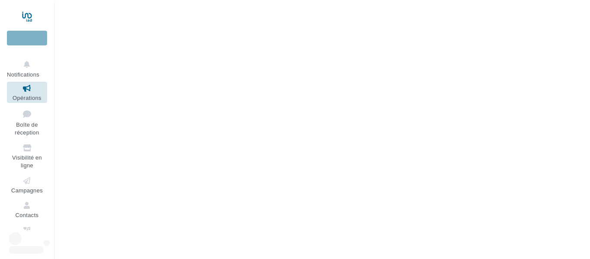 The image size is (590, 259). What do you see at coordinates (27, 92) in the screenshot?
I see `a: Opérations` at bounding box center [27, 92].